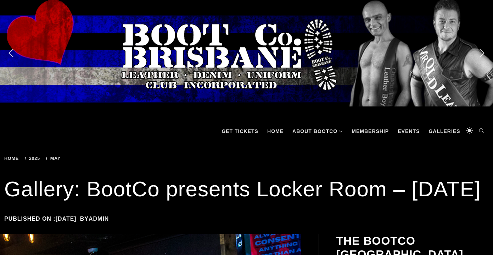 This screenshot has height=255, width=493. I want to click on div: next arrow, so click(482, 53).